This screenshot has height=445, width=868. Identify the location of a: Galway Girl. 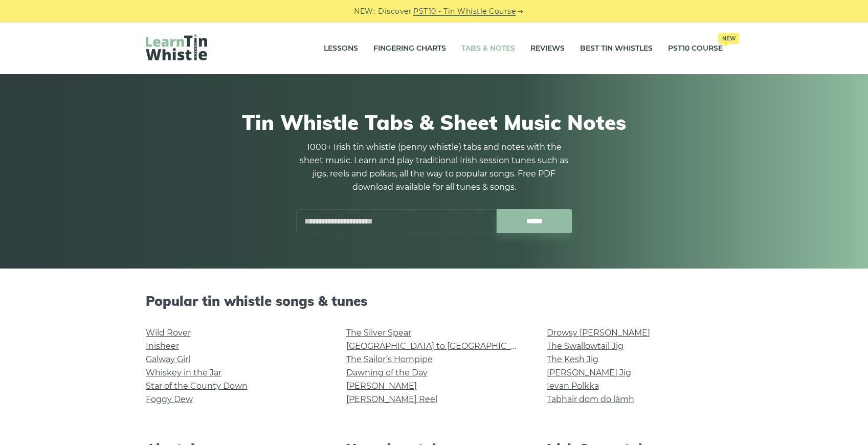
(168, 359).